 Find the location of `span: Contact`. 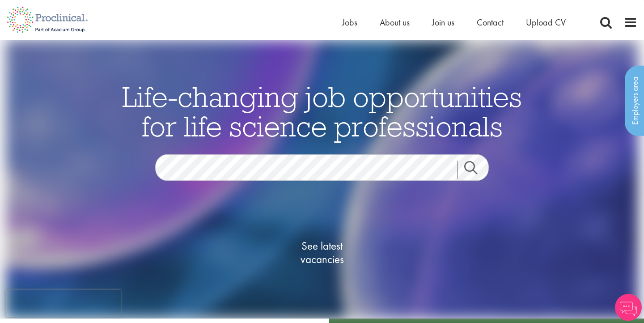

span: Contact is located at coordinates (490, 22).